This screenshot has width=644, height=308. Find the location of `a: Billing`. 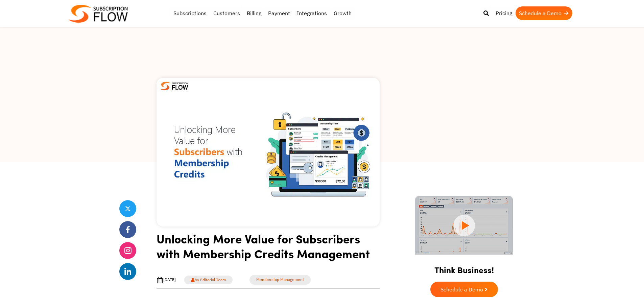

a: Billing is located at coordinates (254, 13).